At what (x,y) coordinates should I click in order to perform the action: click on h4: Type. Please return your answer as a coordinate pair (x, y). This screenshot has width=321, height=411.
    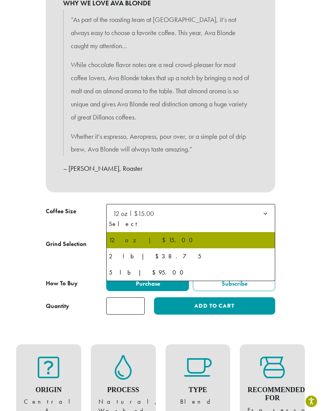
    Looking at the image, I should click on (198, 390).